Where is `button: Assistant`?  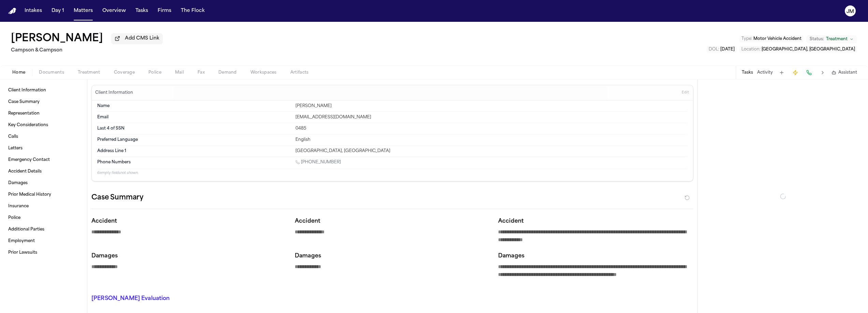 button: Assistant is located at coordinates (844, 73).